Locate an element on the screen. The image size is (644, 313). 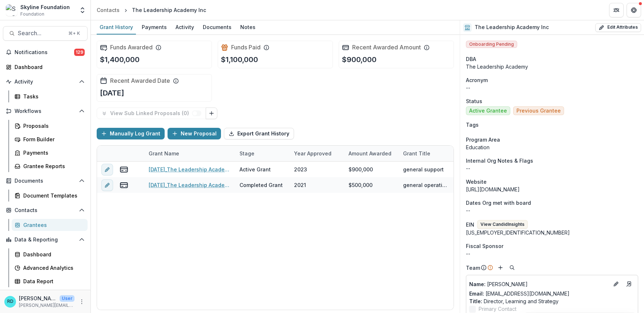
button: edit is located at coordinates (107, 170).